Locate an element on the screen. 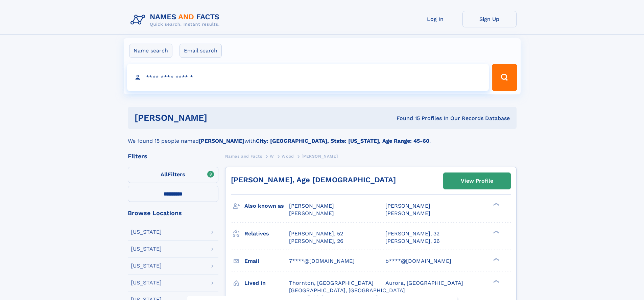 This screenshot has width=644, height=300. a: View Profile is located at coordinates (477, 181).